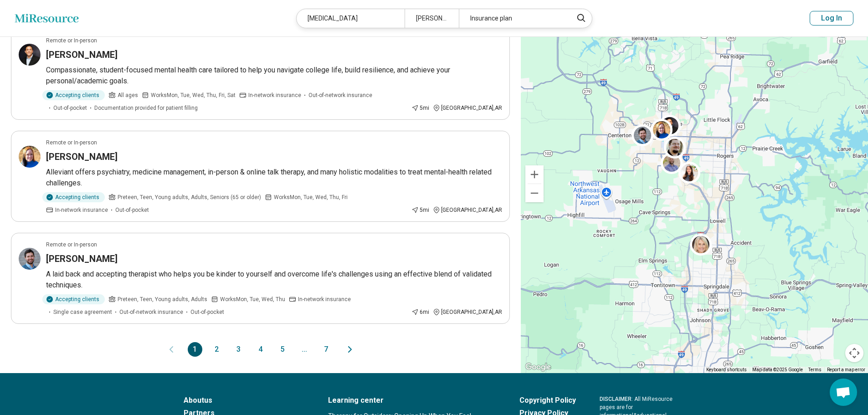  I want to click on a: Open this area in Google Maps (opens a new window), so click(538, 367).